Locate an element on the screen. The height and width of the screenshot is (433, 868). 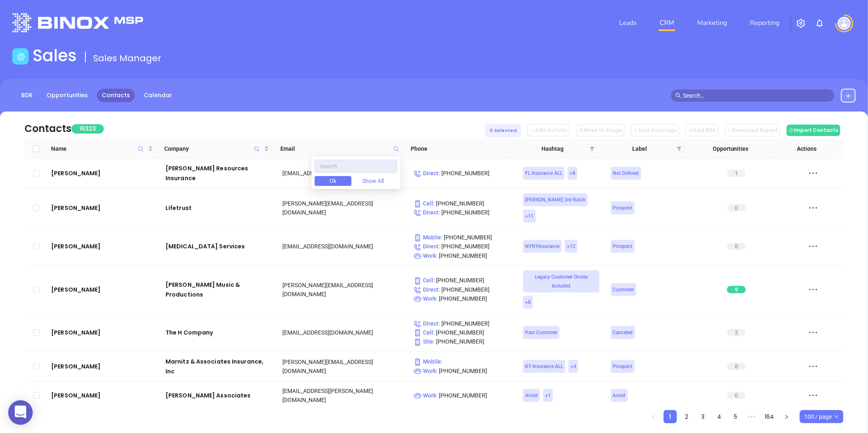
span: Ok is located at coordinates (333, 181).